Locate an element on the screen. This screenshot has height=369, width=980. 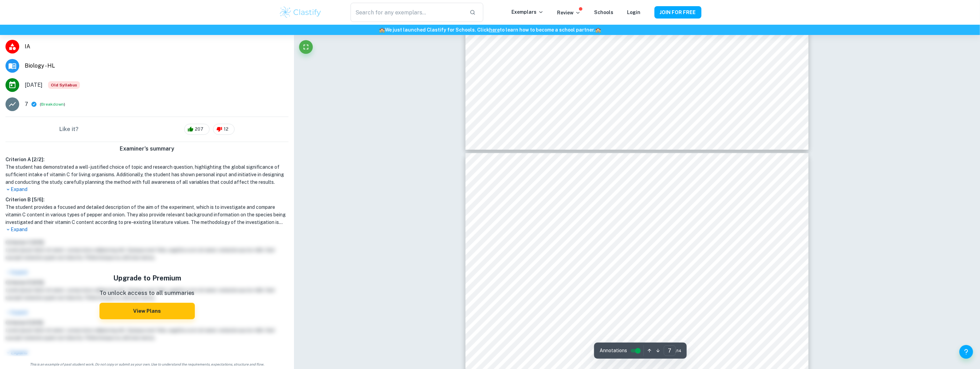
h1: The student provides a focused and detailed description of the aim of the experiment, which is to... is located at coordinates (147, 215).